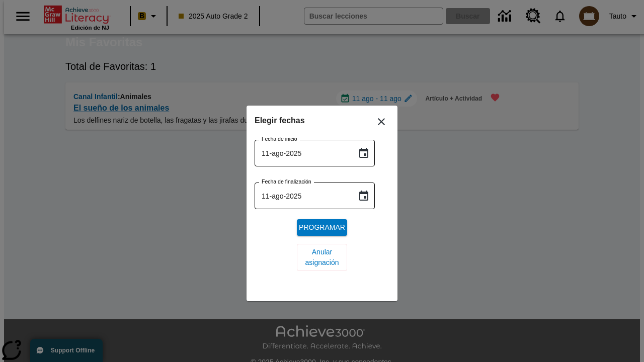 The width and height of the screenshot is (644, 362). I want to click on button: Cerrar, so click(382, 122).